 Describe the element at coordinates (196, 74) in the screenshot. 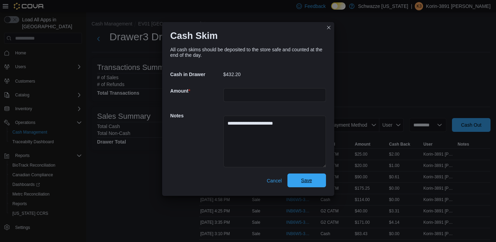

I see `h5: Cash in Drawer` at that location.